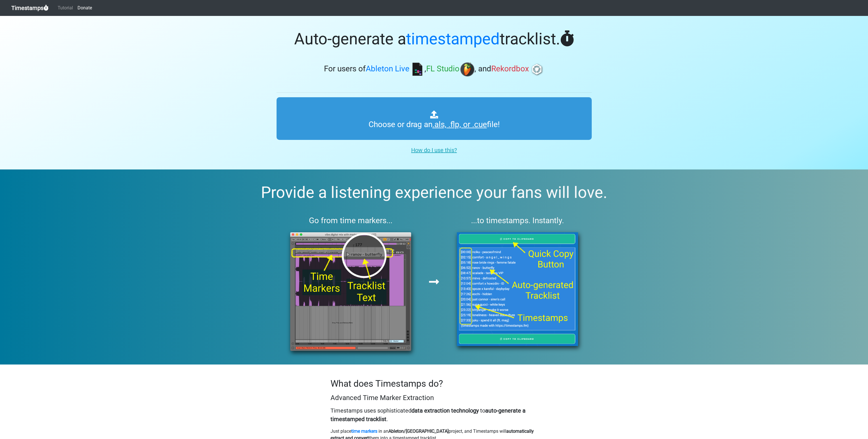  I want to click on span: Rekordbox, so click(510, 69).